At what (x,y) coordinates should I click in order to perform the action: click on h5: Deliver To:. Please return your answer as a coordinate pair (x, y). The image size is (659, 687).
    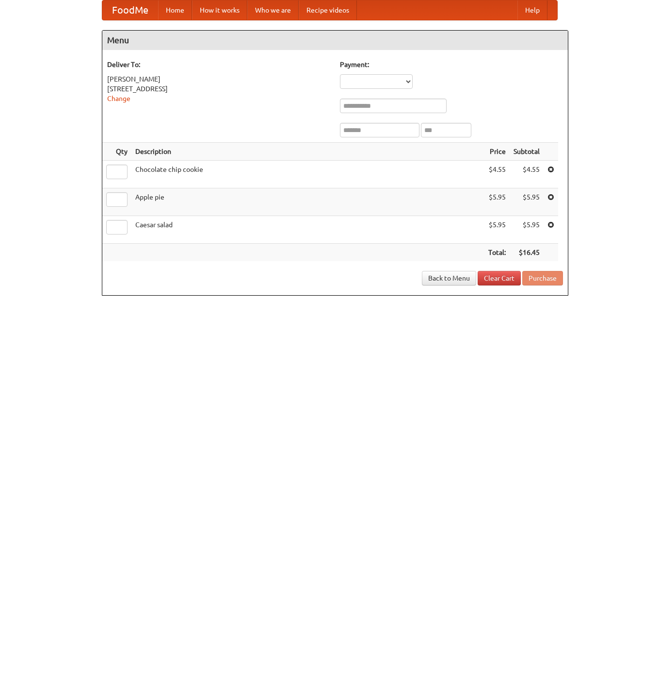
    Looking at the image, I should click on (219, 65).